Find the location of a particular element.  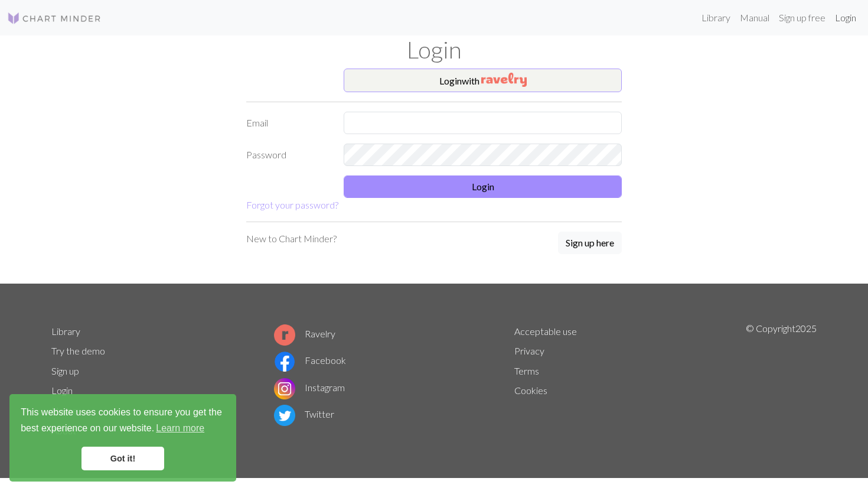

a: Sign up is located at coordinates (65, 370).